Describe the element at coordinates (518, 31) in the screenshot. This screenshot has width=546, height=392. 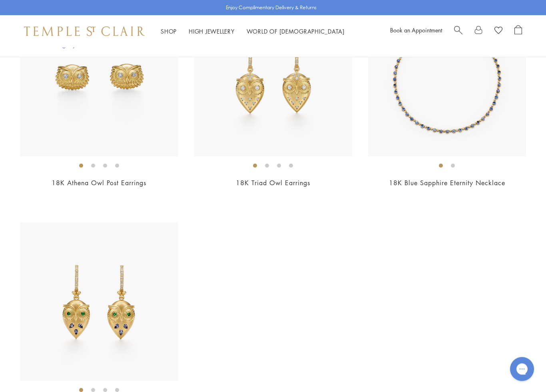
I see `a: Open Shopping Bag` at that location.